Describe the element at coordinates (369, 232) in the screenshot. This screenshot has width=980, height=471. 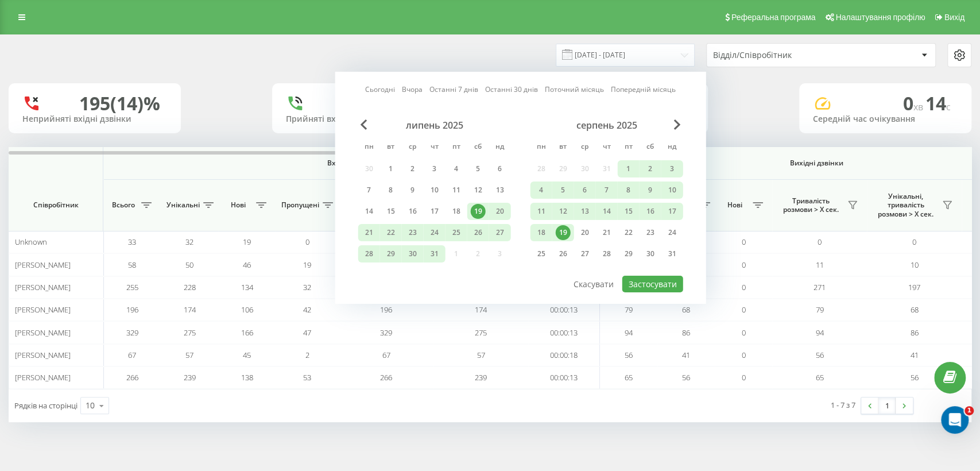
I see `div: пн 21 лип 2025 р.` at that location.